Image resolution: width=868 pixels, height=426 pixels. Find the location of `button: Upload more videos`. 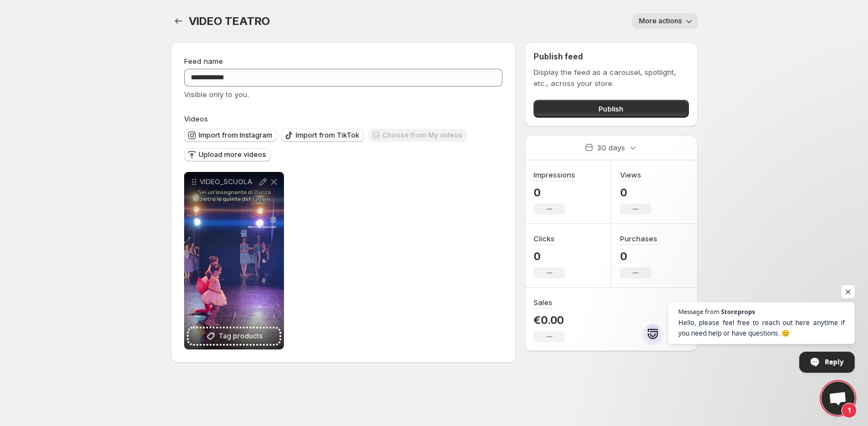

button: Upload more videos is located at coordinates (227, 155).